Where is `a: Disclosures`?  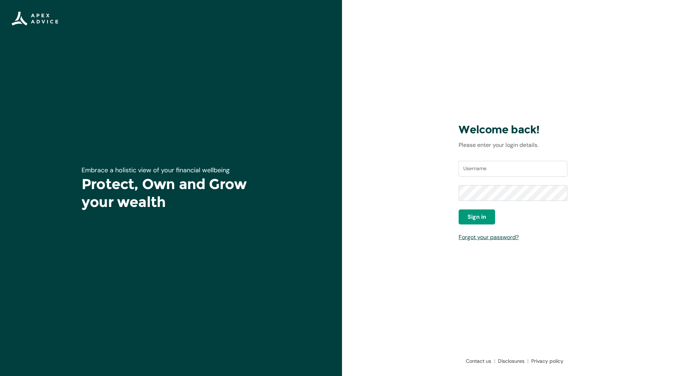 a: Disclosures is located at coordinates (511, 361).